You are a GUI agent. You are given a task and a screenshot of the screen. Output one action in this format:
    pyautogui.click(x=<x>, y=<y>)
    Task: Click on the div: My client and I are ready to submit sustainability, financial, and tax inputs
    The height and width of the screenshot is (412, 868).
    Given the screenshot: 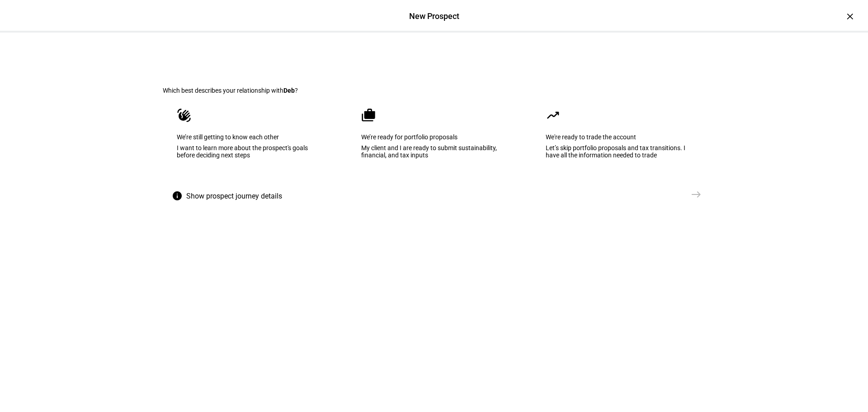 What is the action you would take?
    pyautogui.click(x=434, y=151)
    